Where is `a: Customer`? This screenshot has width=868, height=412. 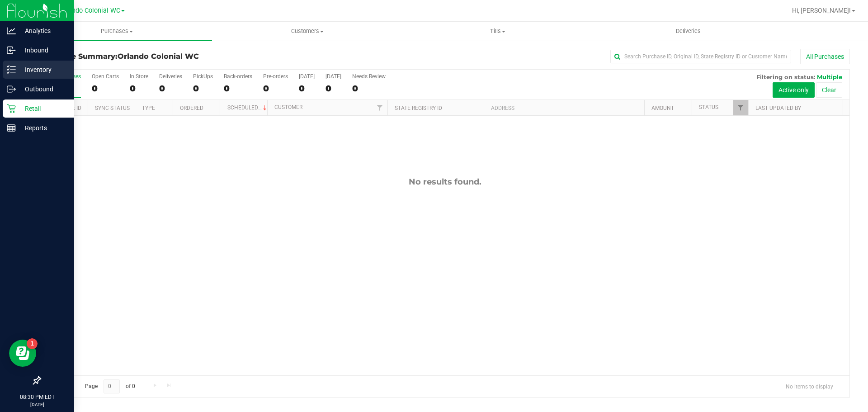 a: Customer is located at coordinates (289, 107).